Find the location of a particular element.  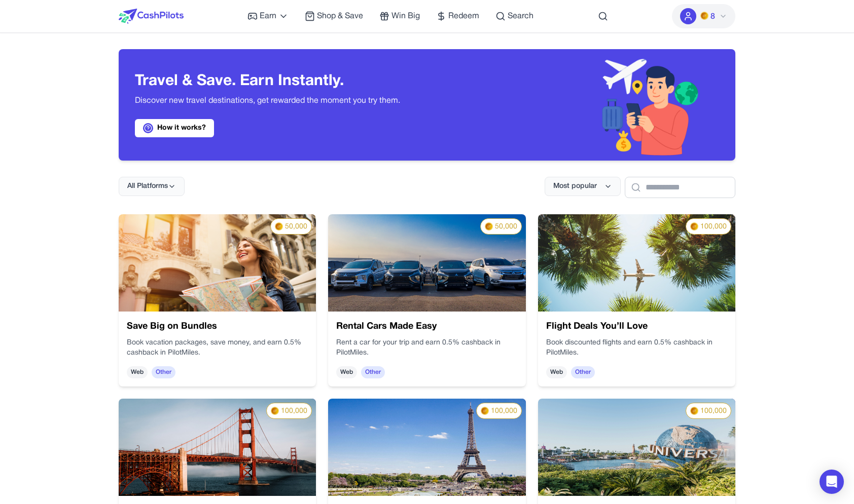

a: Win Big is located at coordinates (399, 16).